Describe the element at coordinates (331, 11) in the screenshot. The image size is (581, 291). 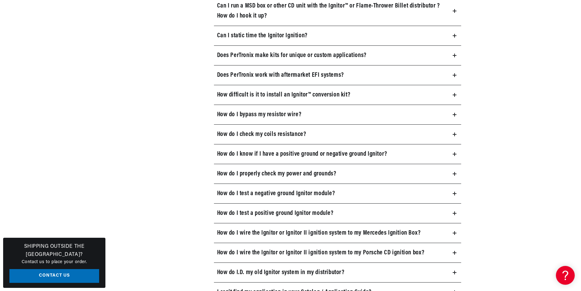
I see `h3: Can I run a MSD box or other CD unit with the Ignitor™ or Flame-Thrower Billet distributor ? How ...` at that location.